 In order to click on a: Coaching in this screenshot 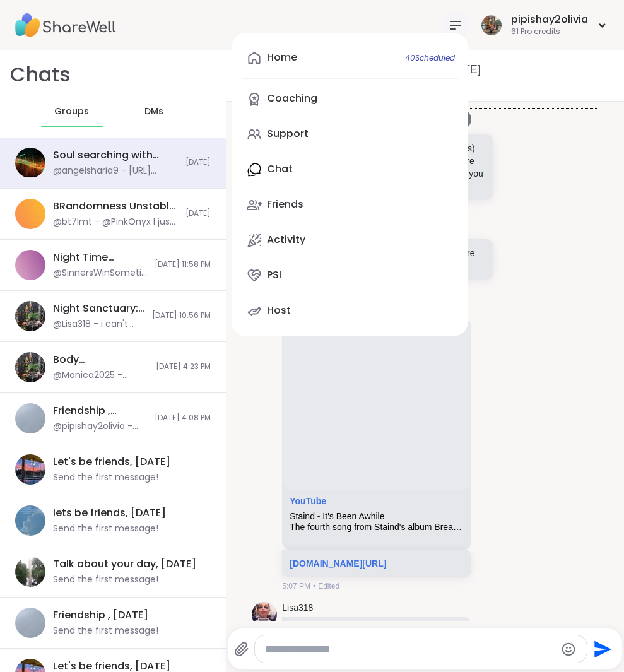, I will do `click(349, 99)`.